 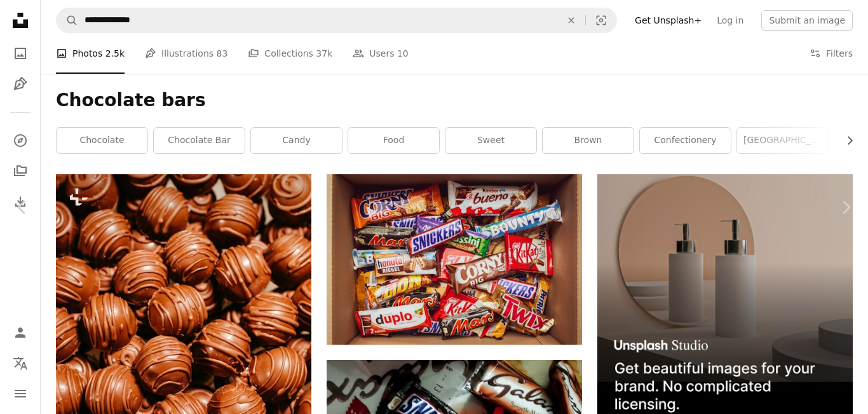 What do you see at coordinates (572, 20) in the screenshot?
I see `button: Clear` at bounding box center [572, 20].